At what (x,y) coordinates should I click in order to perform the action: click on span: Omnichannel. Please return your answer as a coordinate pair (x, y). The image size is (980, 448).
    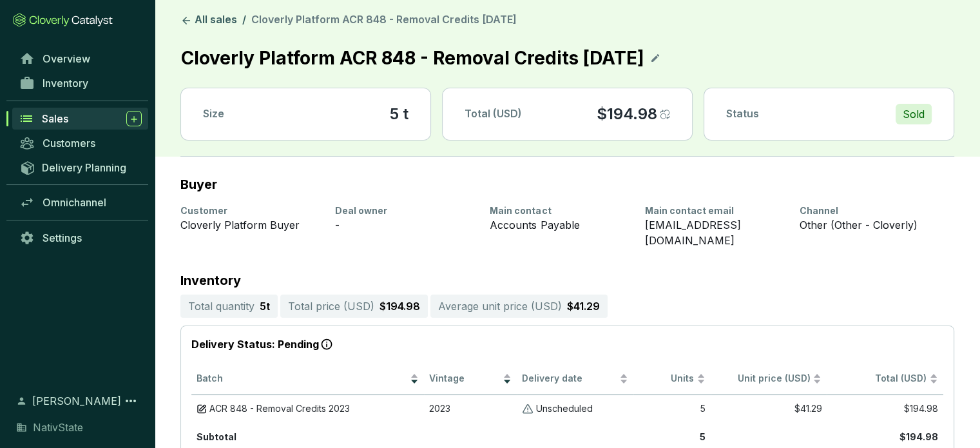
    Looking at the image, I should click on (74, 203).